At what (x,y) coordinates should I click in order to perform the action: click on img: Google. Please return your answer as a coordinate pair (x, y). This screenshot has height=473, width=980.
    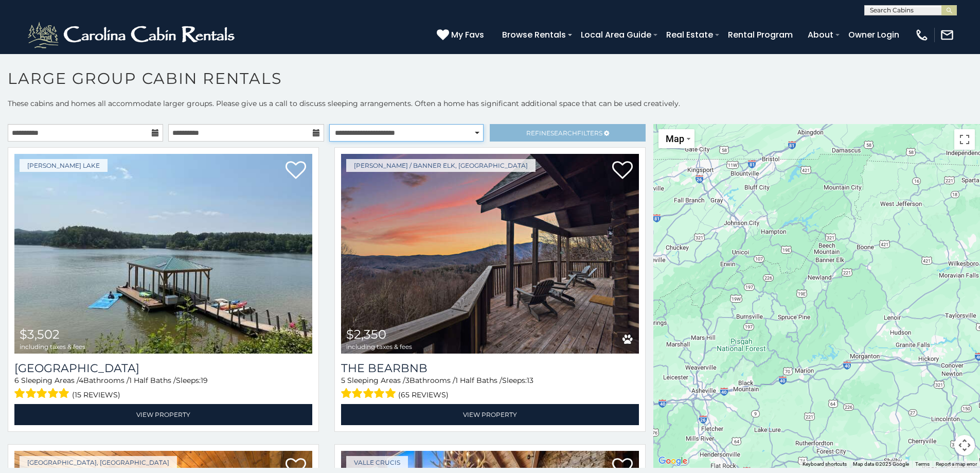
    Looking at the image, I should click on (673, 461).